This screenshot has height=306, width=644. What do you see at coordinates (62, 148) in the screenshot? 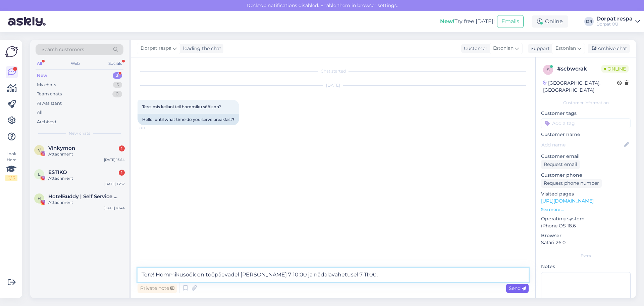
I see `span: Vinkymon` at bounding box center [62, 148].